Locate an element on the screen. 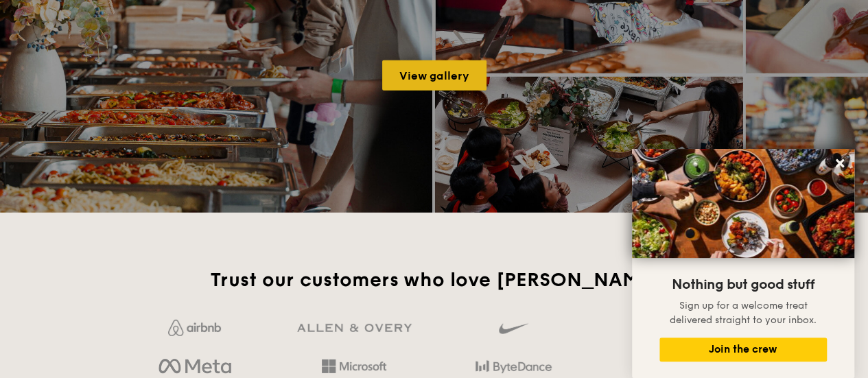 Image resolution: width=868 pixels, height=378 pixels. a: View gallery is located at coordinates (434, 76).